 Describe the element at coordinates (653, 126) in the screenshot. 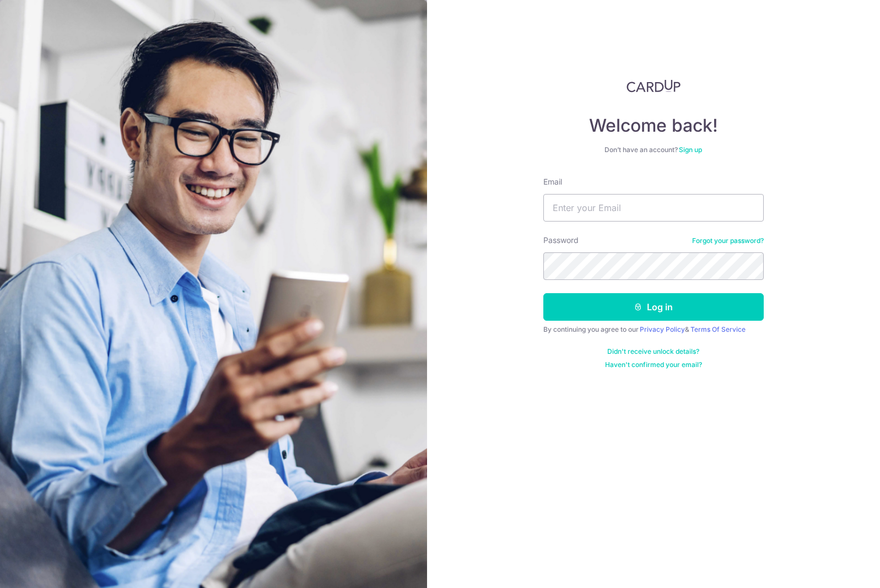

I see `h4: Welcome back!` at that location.